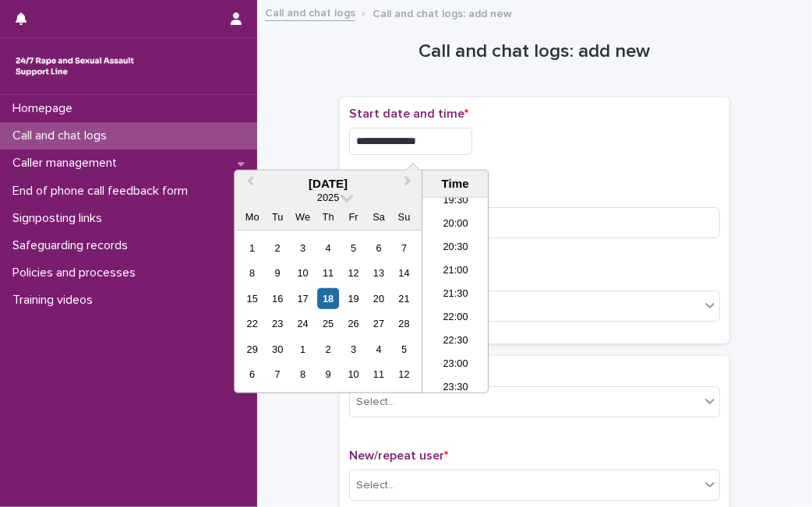  Describe the element at coordinates (249, 185) in the screenshot. I see `button: Previous Month` at that location.